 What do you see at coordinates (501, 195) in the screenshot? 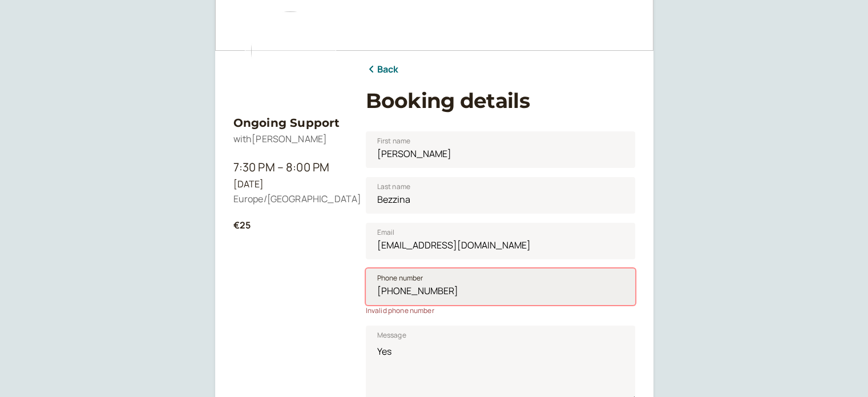
I see `input: Last name` at bounding box center [501, 195].